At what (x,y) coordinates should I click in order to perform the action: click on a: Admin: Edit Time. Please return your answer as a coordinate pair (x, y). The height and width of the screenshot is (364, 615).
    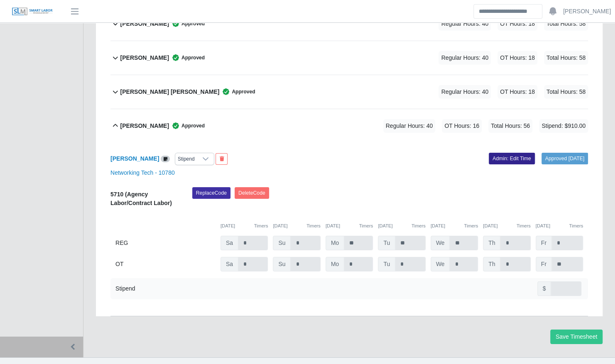
    Looking at the image, I should click on (512, 159).